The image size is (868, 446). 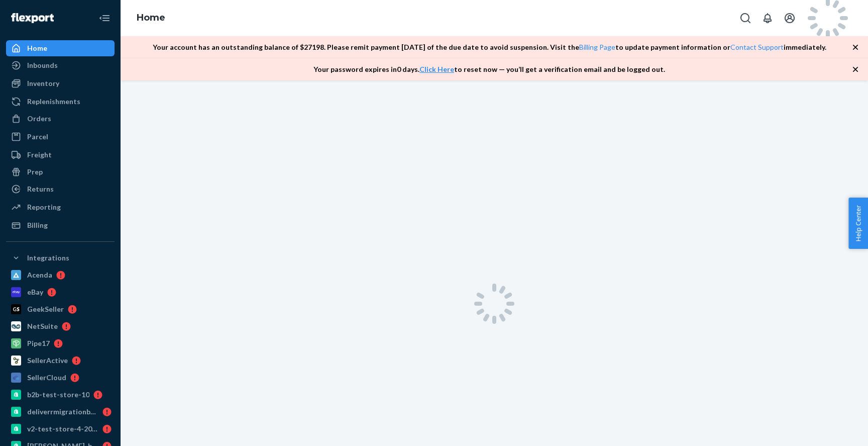 I want to click on div: SellerCloud, so click(x=47, y=377).